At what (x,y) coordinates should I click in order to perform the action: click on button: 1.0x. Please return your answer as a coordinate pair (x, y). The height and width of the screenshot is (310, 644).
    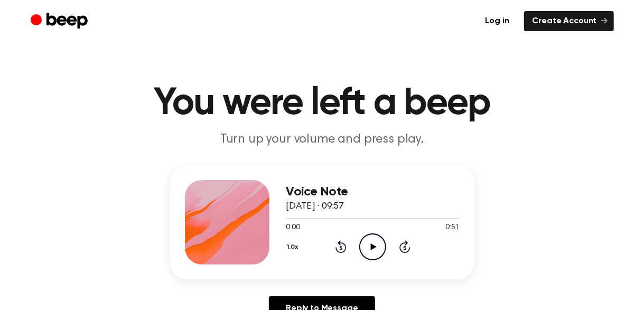
    Looking at the image, I should click on (294, 247).